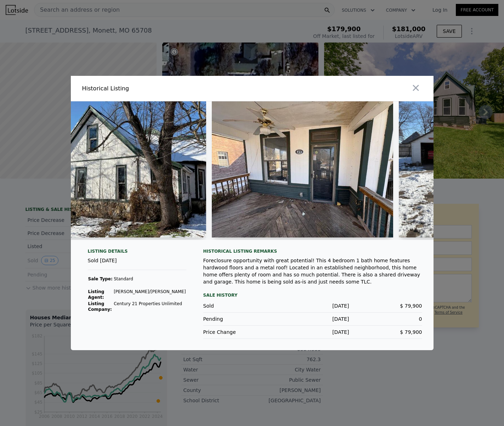 This screenshot has width=504, height=426. Describe the element at coordinates (240, 332) in the screenshot. I see `div: Price Change` at that location.